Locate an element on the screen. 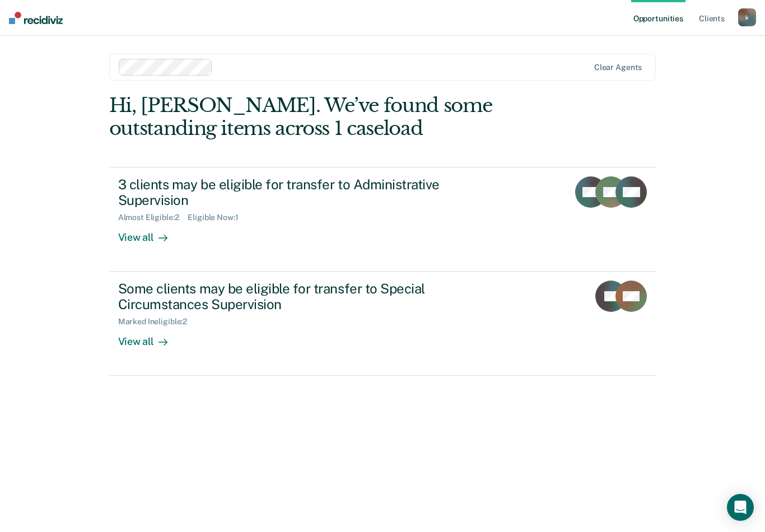 The height and width of the screenshot is (532, 765). div: Open Intercom Messenger is located at coordinates (740, 507).